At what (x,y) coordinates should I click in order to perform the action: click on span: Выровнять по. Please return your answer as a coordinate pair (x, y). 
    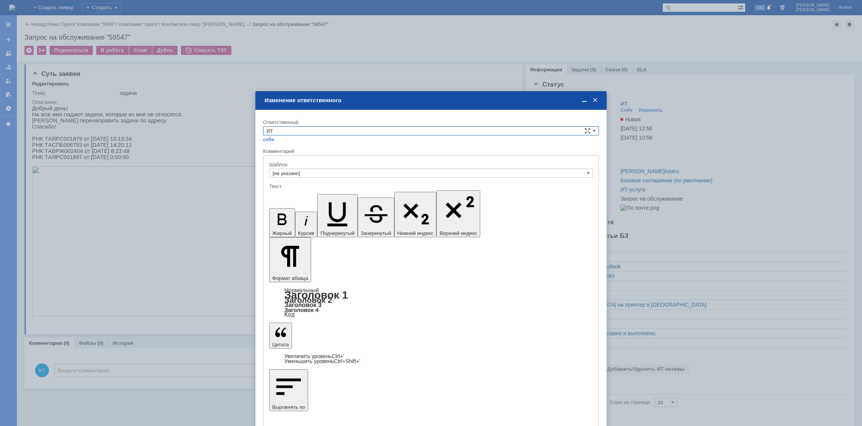
    Looking at the image, I should click on (289, 407).